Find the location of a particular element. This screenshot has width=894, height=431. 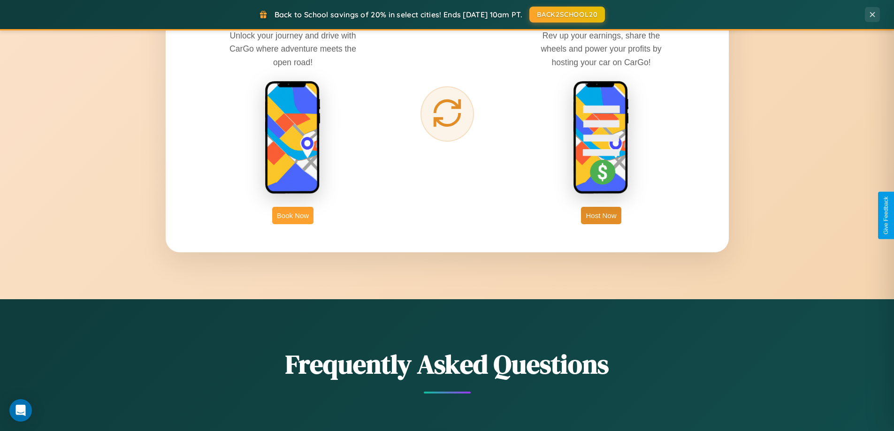

button: Book Now is located at coordinates (293, 215).